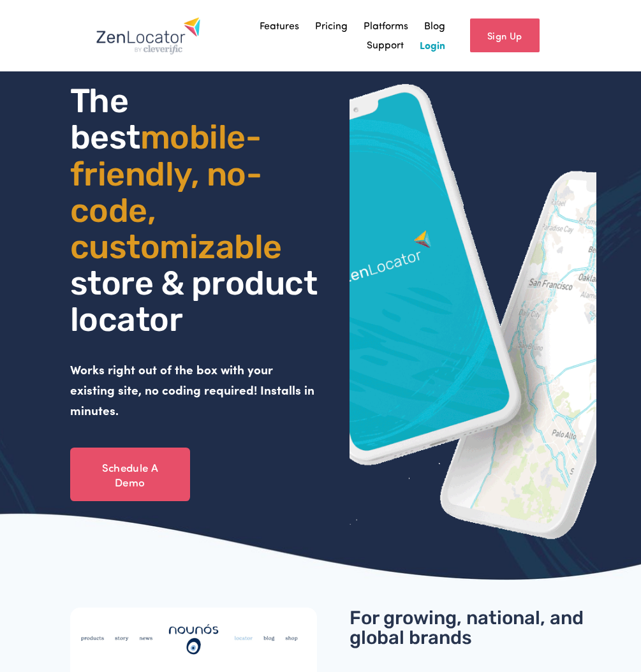 This screenshot has width=641, height=672. What do you see at coordinates (331, 26) in the screenshot?
I see `a: Pricing` at bounding box center [331, 26].